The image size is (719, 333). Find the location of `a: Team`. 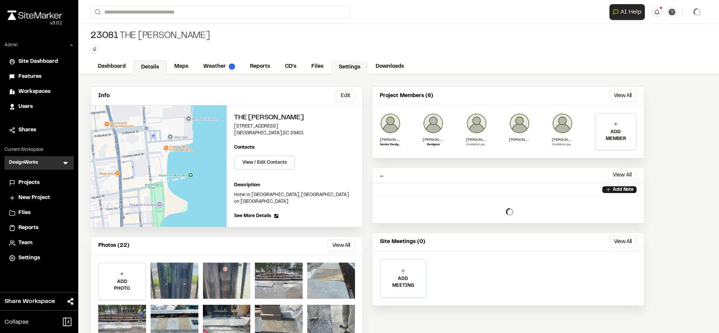

a: Team is located at coordinates (39, 243).